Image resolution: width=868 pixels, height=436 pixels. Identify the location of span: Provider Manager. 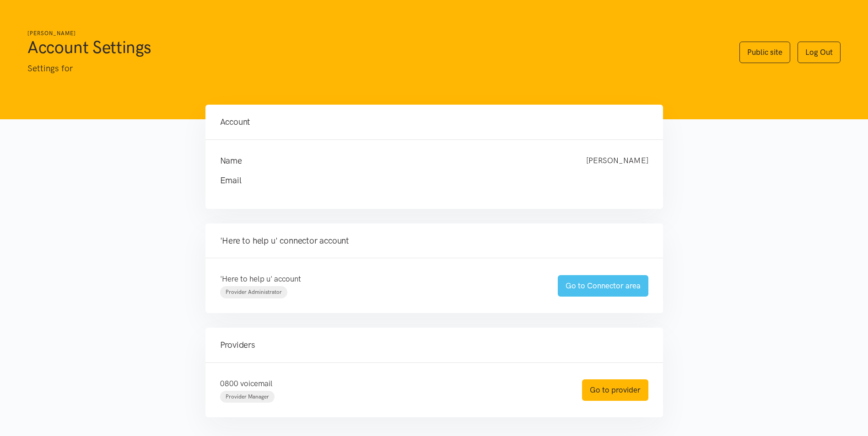
(247, 397).